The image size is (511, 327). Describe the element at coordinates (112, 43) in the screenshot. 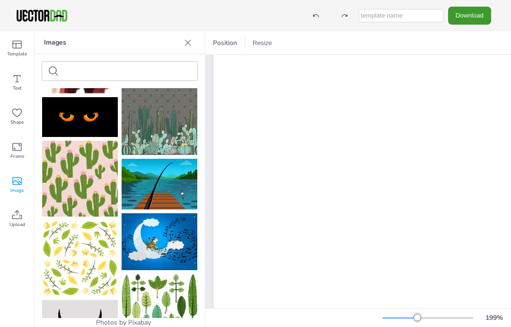

I see `p: Images` at that location.